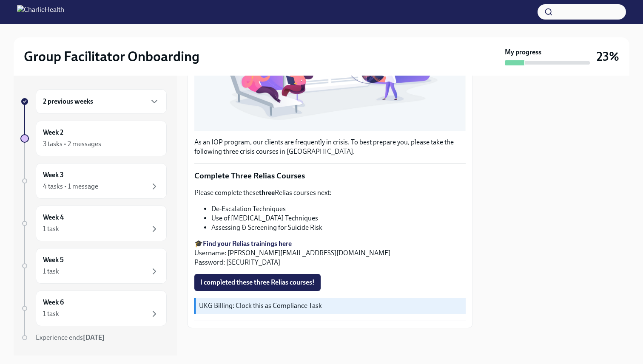 This screenshot has width=643, height=364. I want to click on h6: Week 6, so click(53, 302).